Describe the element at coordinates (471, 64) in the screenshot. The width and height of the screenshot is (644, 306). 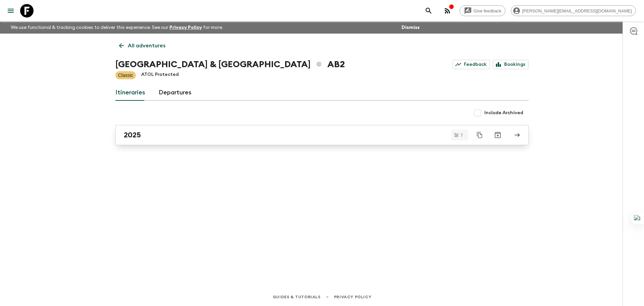
I see `a: Feedback` at that location.